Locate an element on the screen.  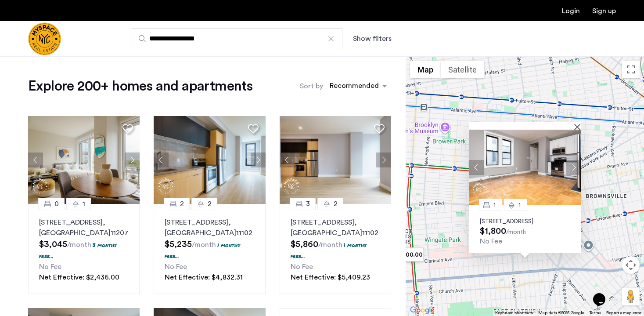
button: Drag Pegman onto the map to open Street View is located at coordinates (631, 297).